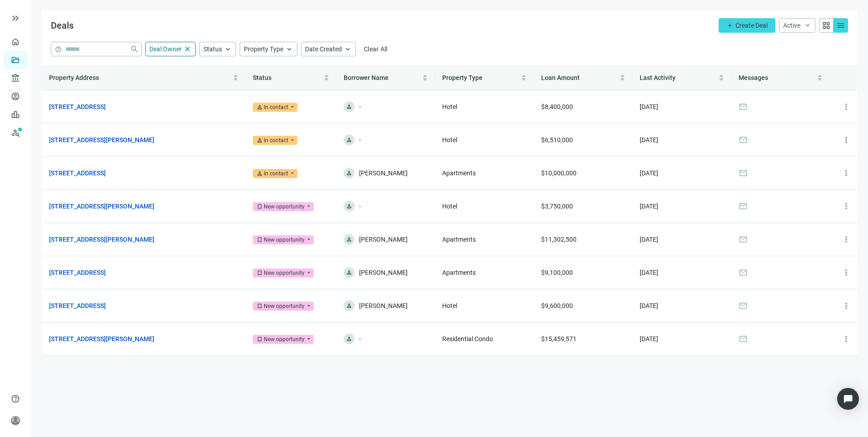 The height and width of the screenshot is (437, 868). I want to click on span: Residential Condo, so click(468, 338).